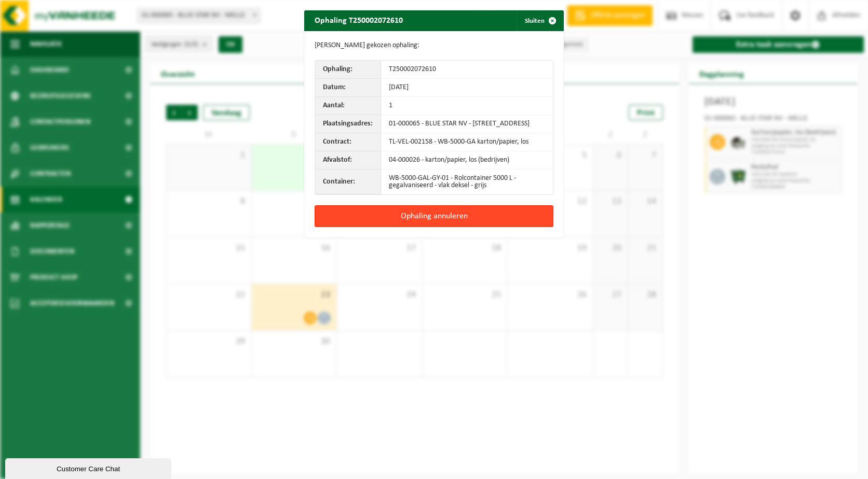 Image resolution: width=868 pixels, height=479 pixels. Describe the element at coordinates (466, 160) in the screenshot. I see `td: 04-000026 - karton/papier, los (bedrijven)` at that location.